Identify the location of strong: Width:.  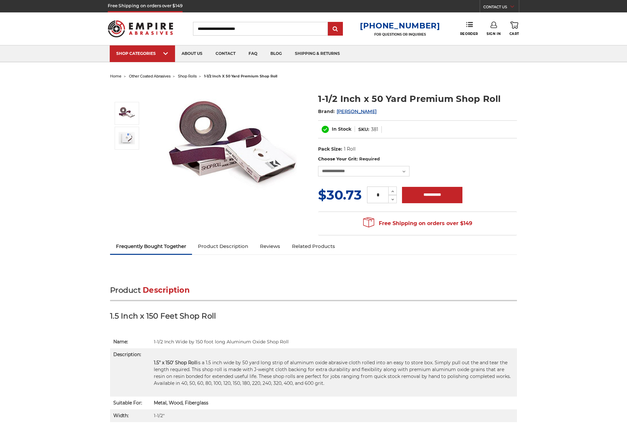
(121, 416).